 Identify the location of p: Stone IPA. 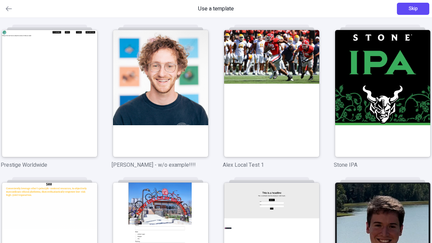
(382, 165).